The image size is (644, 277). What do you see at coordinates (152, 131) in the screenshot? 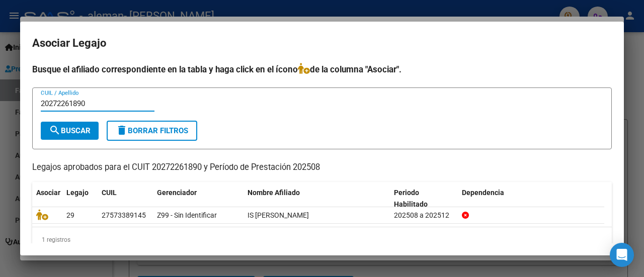
I see `span: Borrar Filtros` at bounding box center [152, 131].